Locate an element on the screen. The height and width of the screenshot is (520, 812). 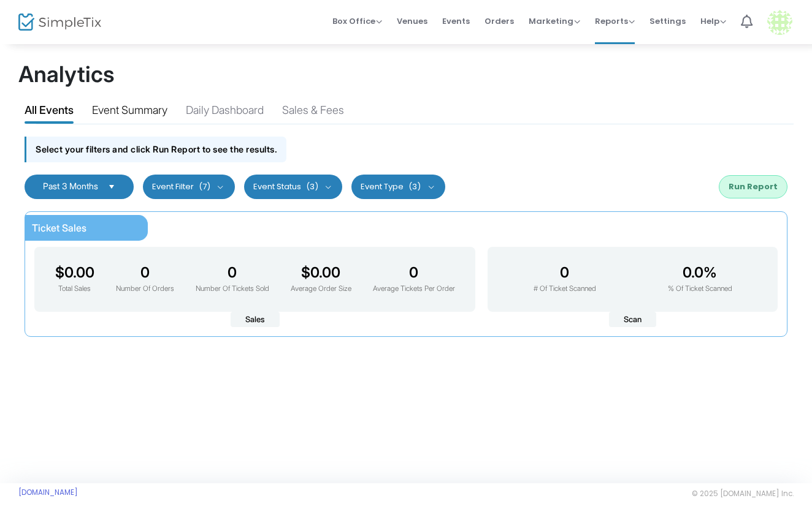
span: (7) is located at coordinates (204, 187).